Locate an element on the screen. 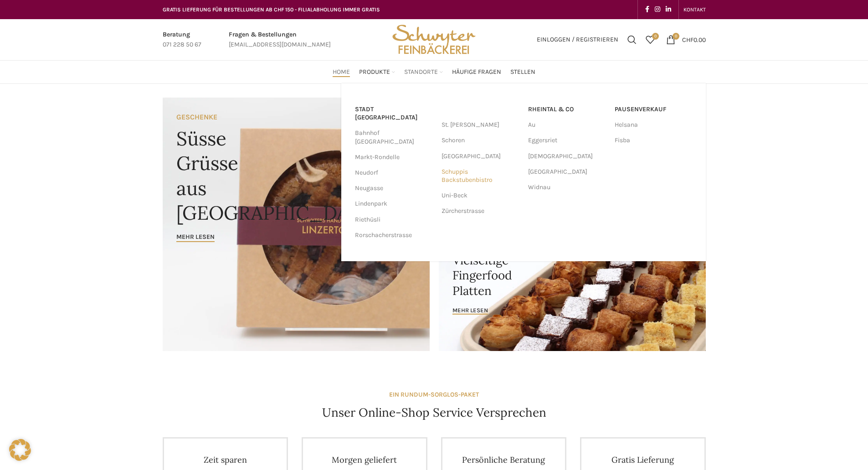  a: Lindenpark is located at coordinates (394, 204).